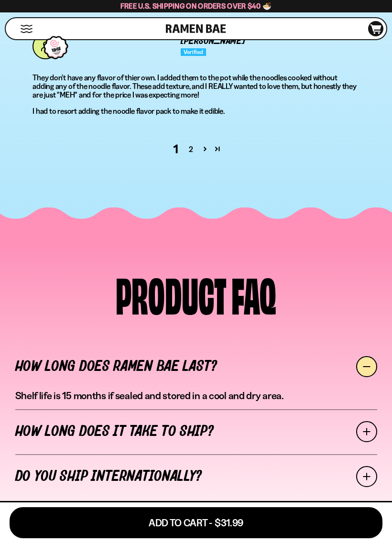  What do you see at coordinates (171, 293) in the screenshot?
I see `div: product` at bounding box center [171, 293].